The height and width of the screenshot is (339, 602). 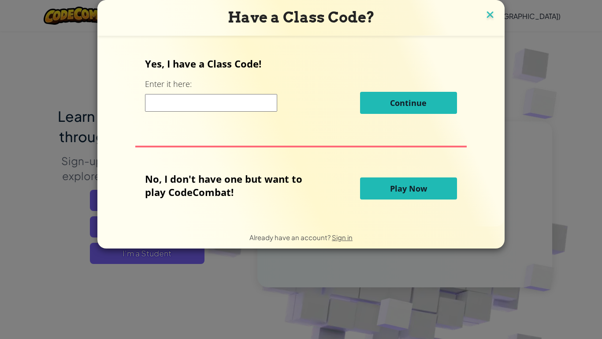 I want to click on p: Yes, I have a Class Code!, so click(x=301, y=63).